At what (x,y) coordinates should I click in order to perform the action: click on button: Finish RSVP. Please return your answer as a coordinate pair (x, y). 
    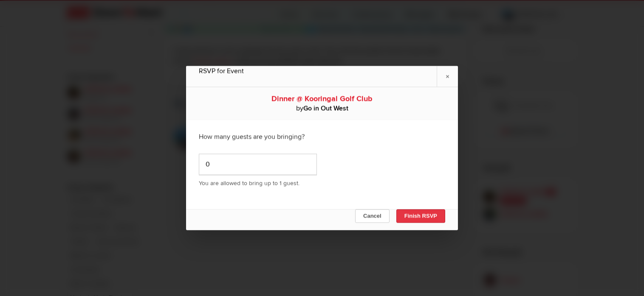
    Looking at the image, I should click on (420, 216).